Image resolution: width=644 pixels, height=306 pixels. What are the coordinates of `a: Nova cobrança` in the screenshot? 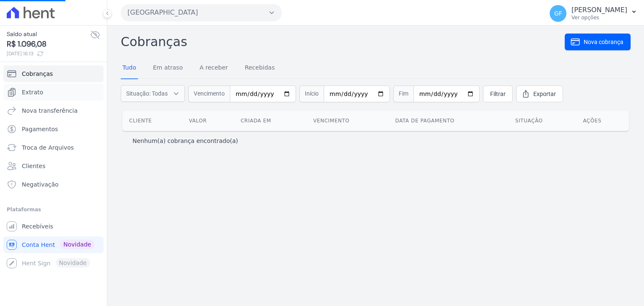 It's located at (597, 42).